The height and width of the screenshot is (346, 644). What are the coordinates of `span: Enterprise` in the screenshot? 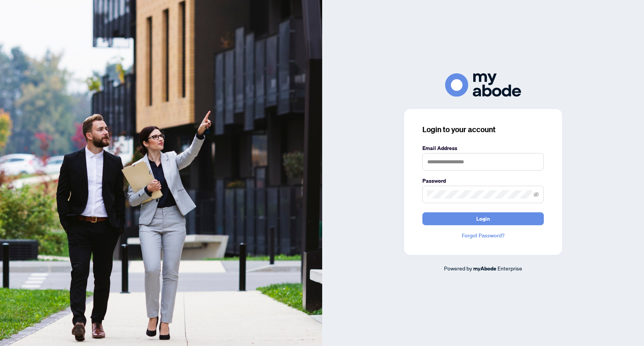 It's located at (510, 268).